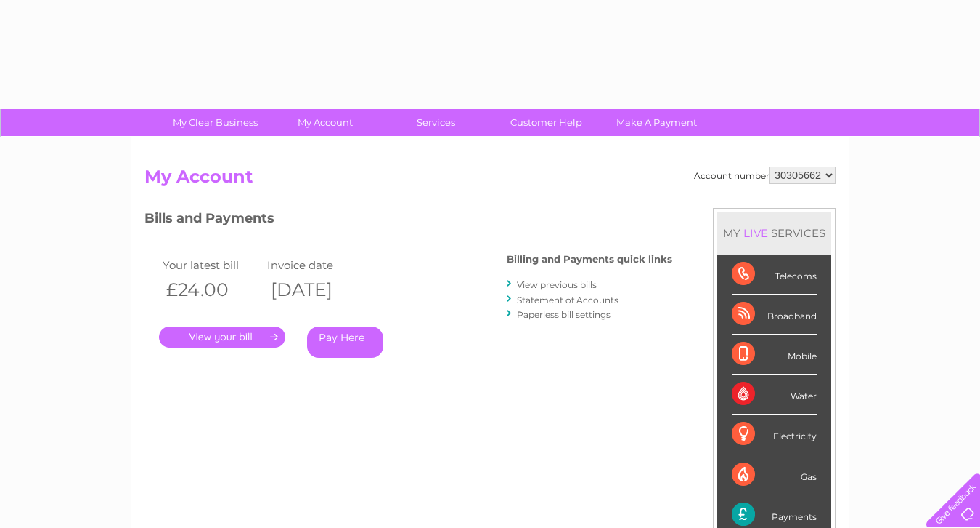 Image resolution: width=980 pixels, height=528 pixels. I want to click on div: Water, so click(774, 394).